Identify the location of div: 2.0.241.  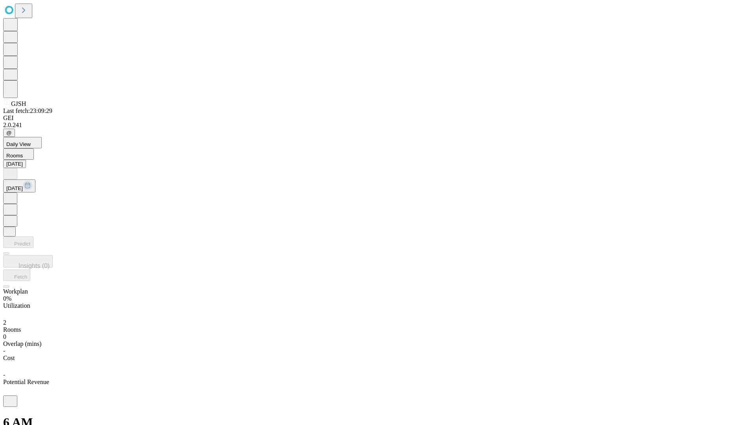
(378, 125).